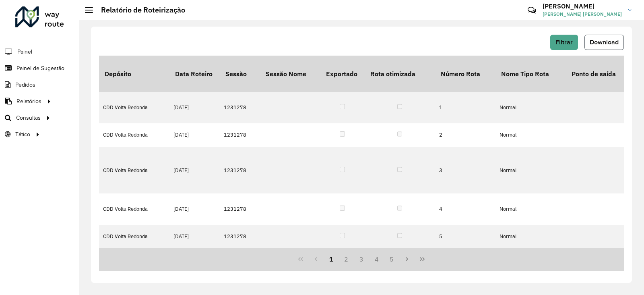 Image resolution: width=644 pixels, height=295 pixels. I want to click on td: 1, so click(465, 107).